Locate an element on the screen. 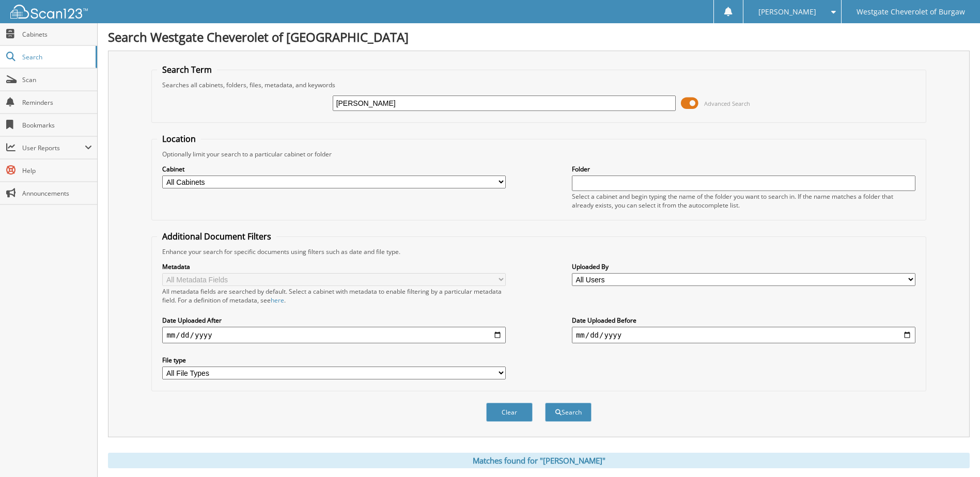  span: Help is located at coordinates (57, 170).